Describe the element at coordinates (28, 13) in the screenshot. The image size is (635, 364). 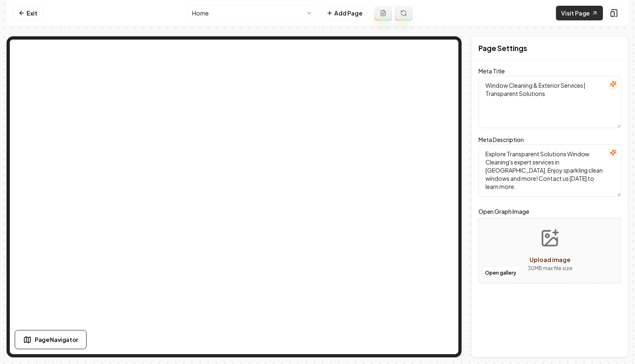
I see `a: Exit` at that location.